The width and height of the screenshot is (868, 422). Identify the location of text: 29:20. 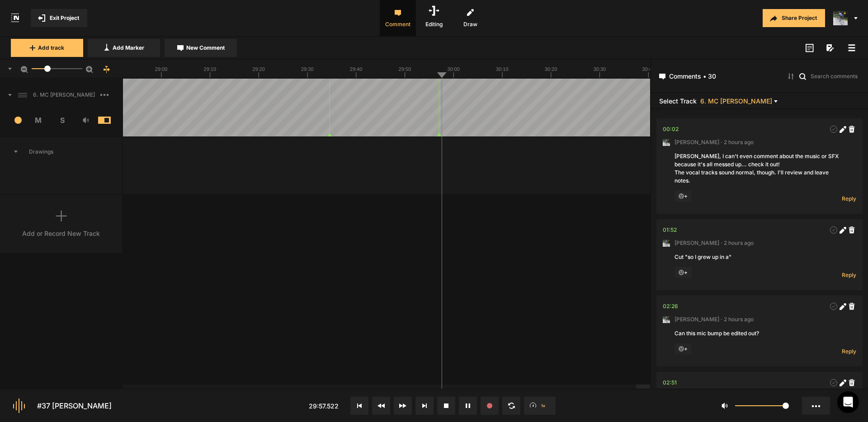
(259, 70).